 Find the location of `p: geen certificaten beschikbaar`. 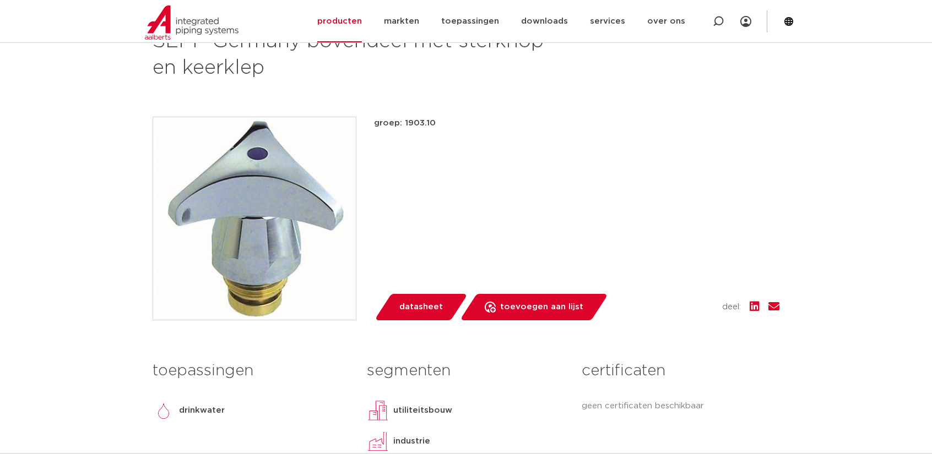

p: geen certificaten beschikbaar is located at coordinates (680, 406).